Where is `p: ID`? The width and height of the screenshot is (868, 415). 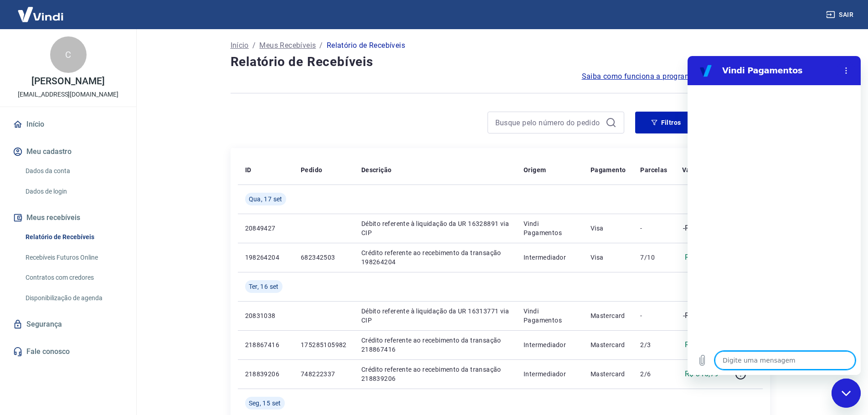 p: ID is located at coordinates (248, 170).